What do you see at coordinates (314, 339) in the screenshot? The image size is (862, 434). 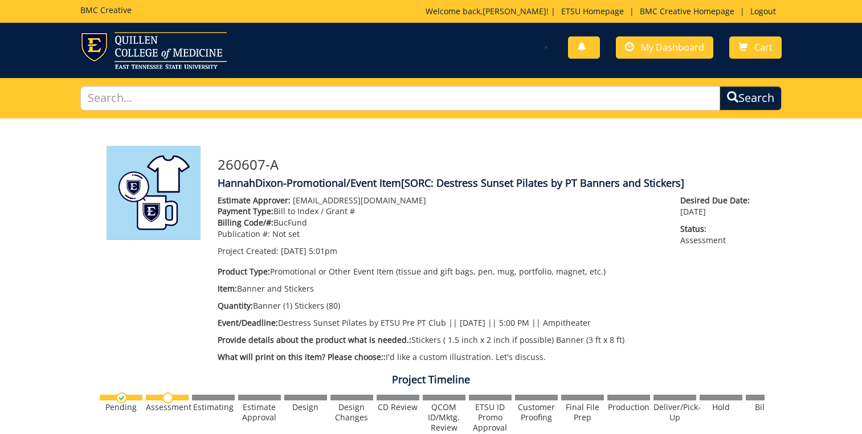 I see `span: Provide details about the product what is needed.:` at bounding box center [314, 339].